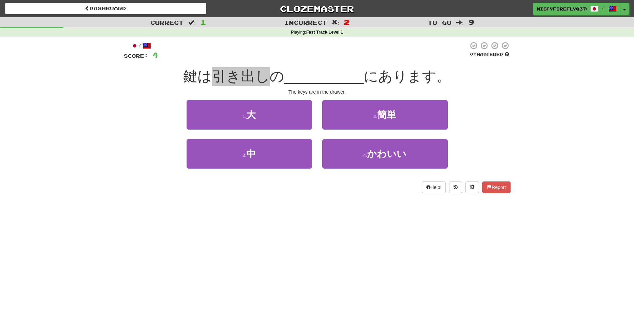 This screenshot has height=327, width=634. I want to click on span: 1, so click(203, 22).